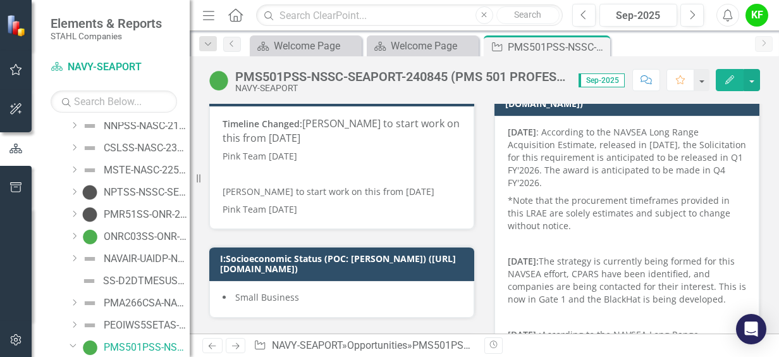 This screenshot has height=357, width=779. I want to click on a: SS-D2DTMESUSN-NASC-3692248 (Design, Development, Testing, Deployment, and Maintenance of Engineer..., so click(134, 281).